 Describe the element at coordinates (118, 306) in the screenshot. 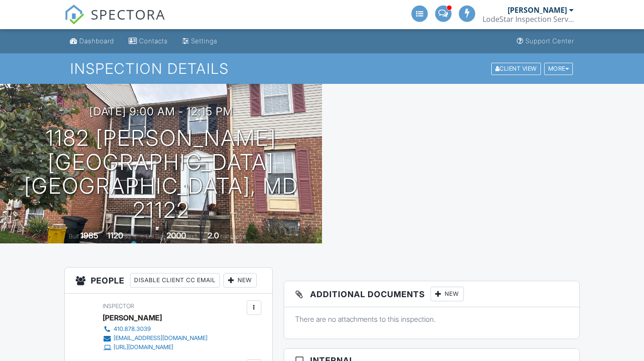

I see `span: Inspector` at that location.